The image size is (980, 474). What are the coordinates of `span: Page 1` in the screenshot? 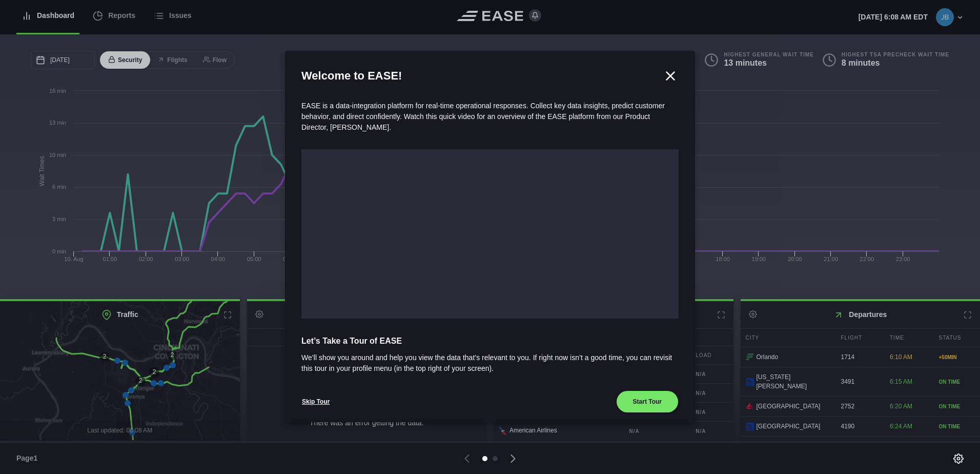 It's located at (29, 458).